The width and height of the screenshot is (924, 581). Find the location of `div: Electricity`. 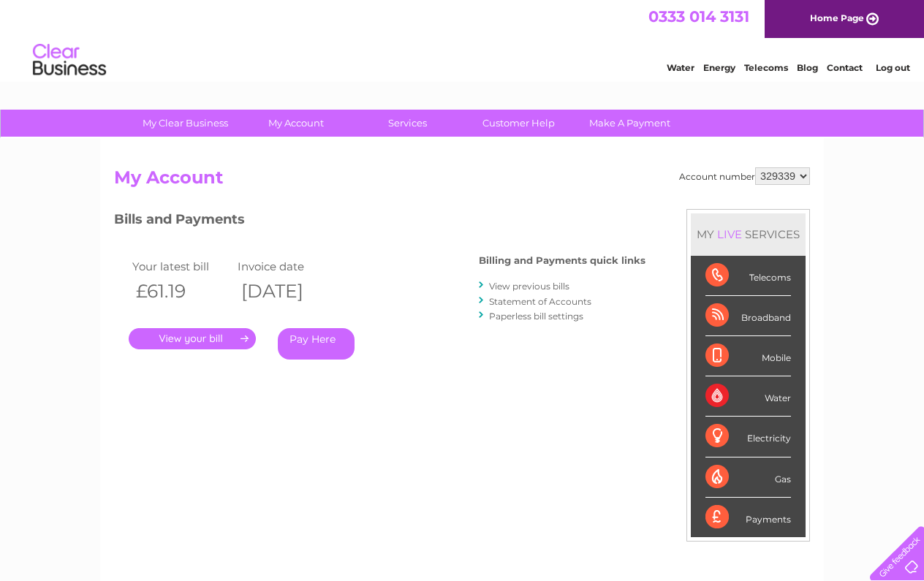

div: Electricity is located at coordinates (748, 436).